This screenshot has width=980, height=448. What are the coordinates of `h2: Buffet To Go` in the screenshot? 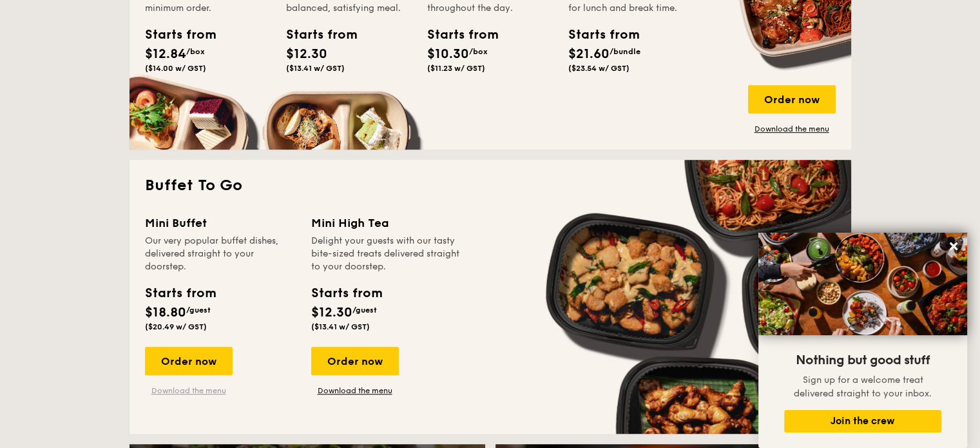 It's located at (490, 186).